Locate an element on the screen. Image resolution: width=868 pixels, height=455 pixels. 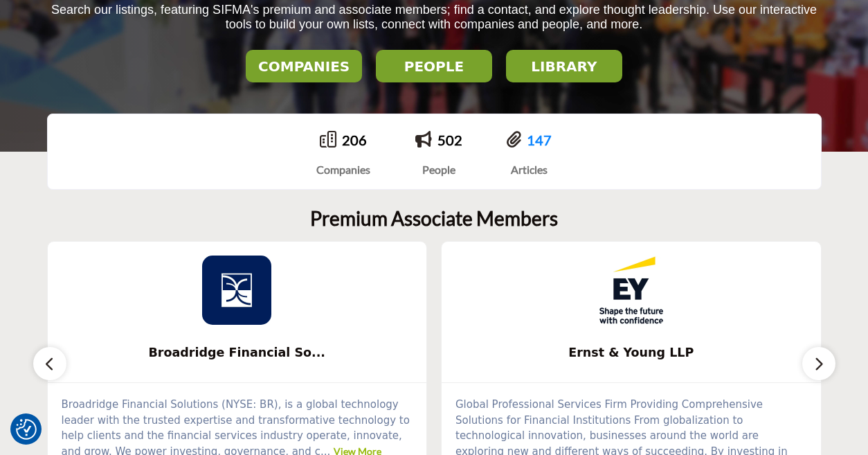
h2: PEOPLE is located at coordinates (434, 67).